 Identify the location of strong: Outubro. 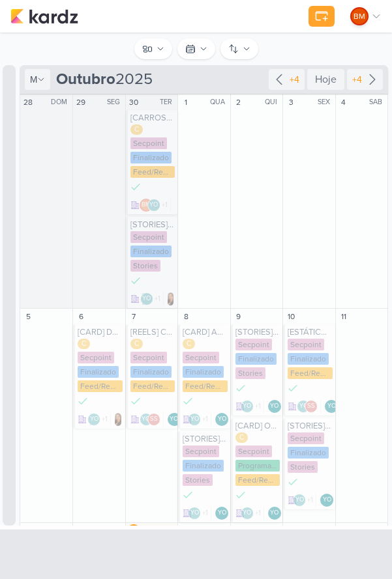
(85, 79).